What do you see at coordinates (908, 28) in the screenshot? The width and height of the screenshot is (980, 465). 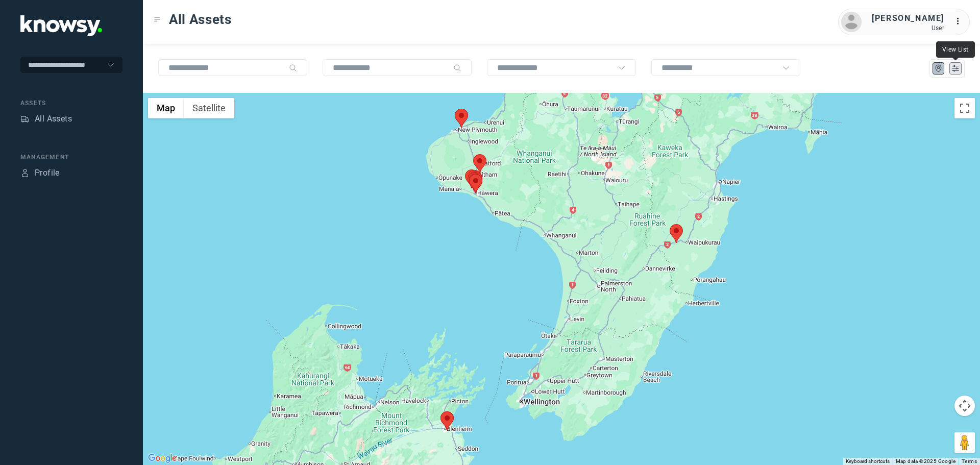 I see `div: User` at bounding box center [908, 28].